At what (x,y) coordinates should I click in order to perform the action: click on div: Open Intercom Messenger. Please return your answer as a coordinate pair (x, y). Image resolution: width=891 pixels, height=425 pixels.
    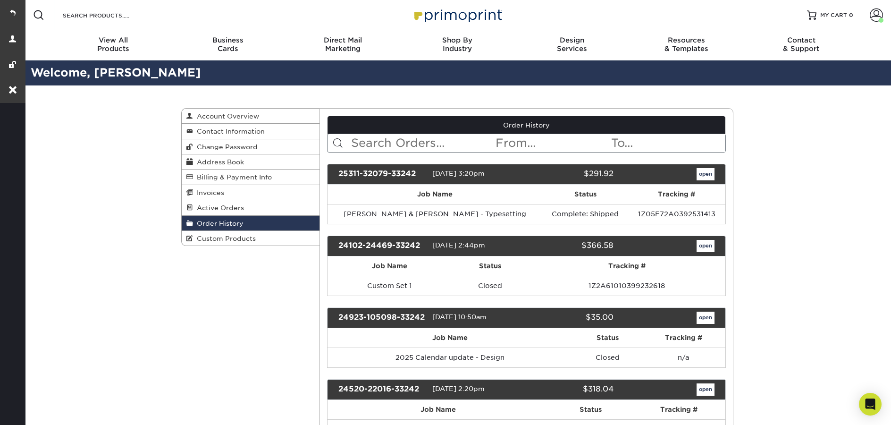
    Looking at the image, I should click on (870, 404).